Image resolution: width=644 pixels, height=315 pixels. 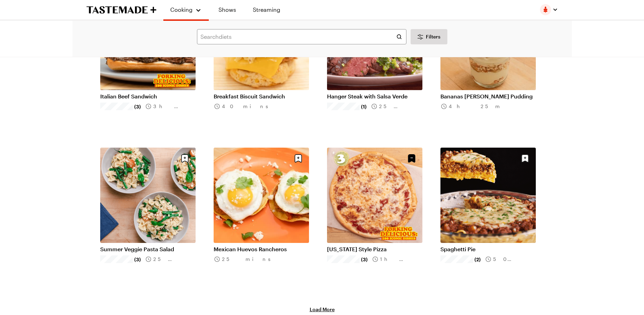 I want to click on button: Cooking, so click(x=186, y=10).